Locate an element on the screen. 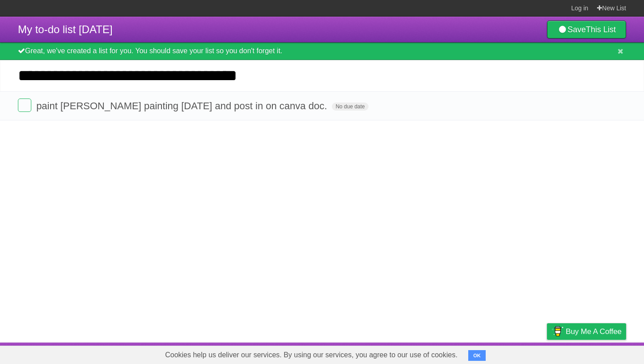  a: Privacy is located at coordinates (546, 353).